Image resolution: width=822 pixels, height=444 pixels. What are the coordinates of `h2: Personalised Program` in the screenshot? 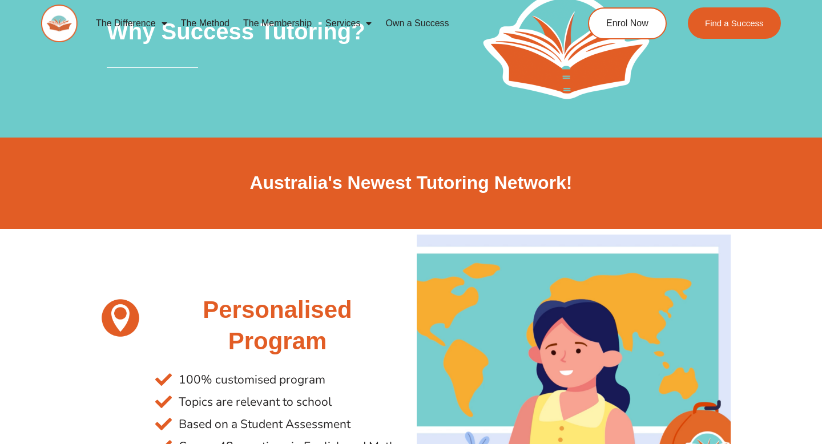 It's located at (277, 325).